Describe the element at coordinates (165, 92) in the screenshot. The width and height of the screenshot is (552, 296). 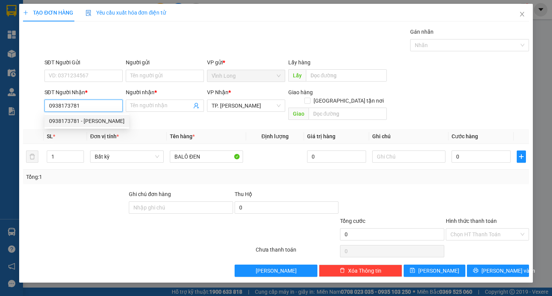
I see `div: Người nhận` at that location.